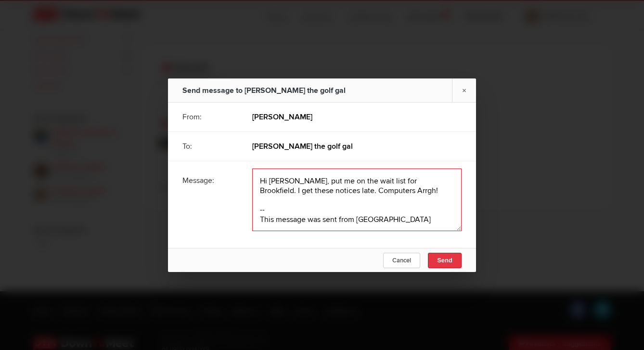  I want to click on div: Message:, so click(210, 181).